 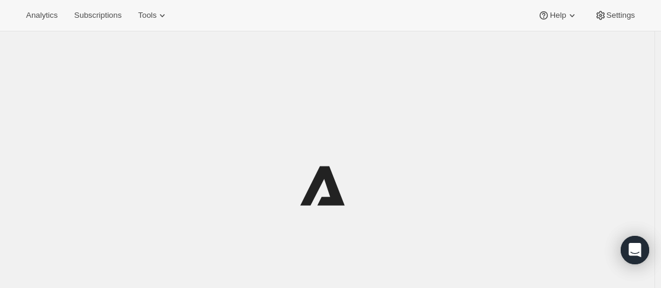 I want to click on span: Subscriptions, so click(x=98, y=15).